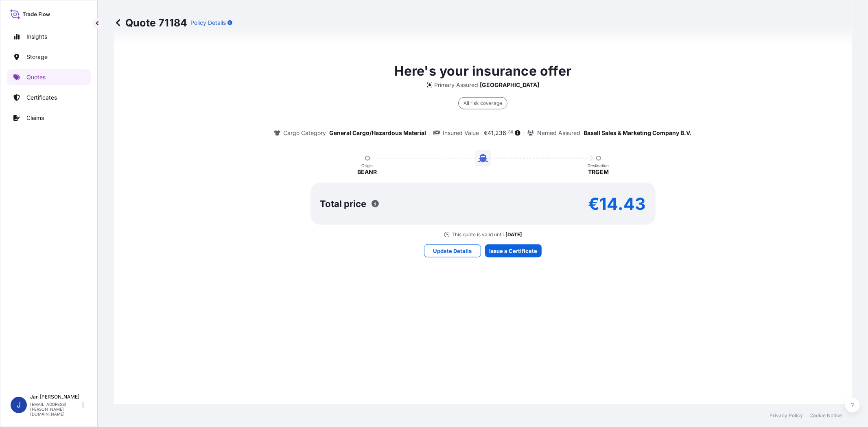  Describe the element at coordinates (41, 98) in the screenshot. I see `p: Certificates` at that location.